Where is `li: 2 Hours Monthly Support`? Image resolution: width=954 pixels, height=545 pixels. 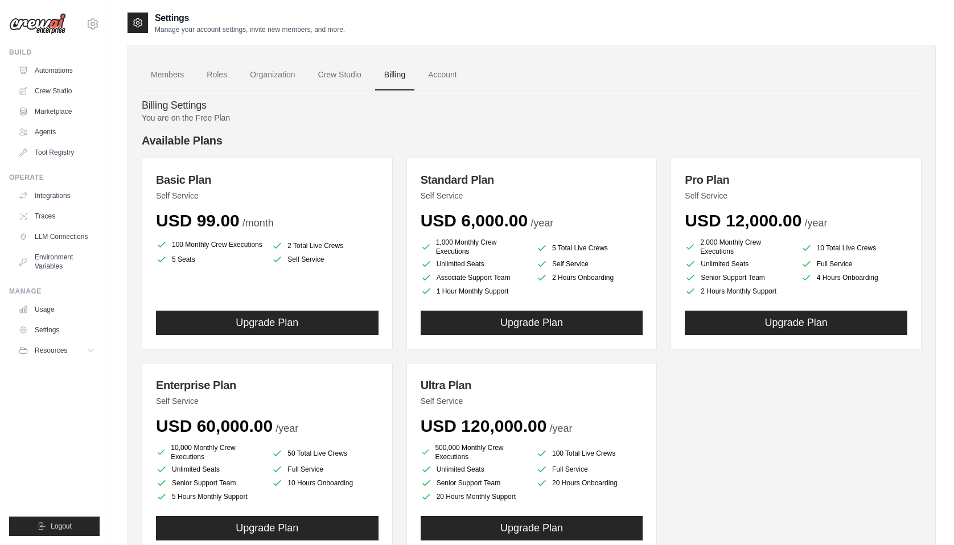
li: 2 Hours Monthly Support is located at coordinates (738, 292).